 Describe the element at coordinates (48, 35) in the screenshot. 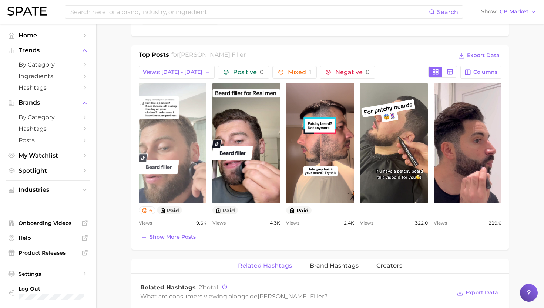

I see `span: Home` at that location.